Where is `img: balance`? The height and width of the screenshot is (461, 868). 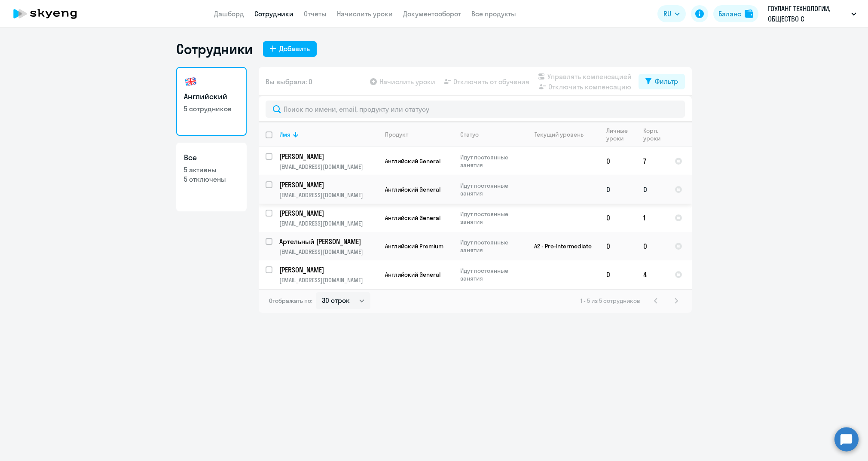
img: balance is located at coordinates (749, 14).